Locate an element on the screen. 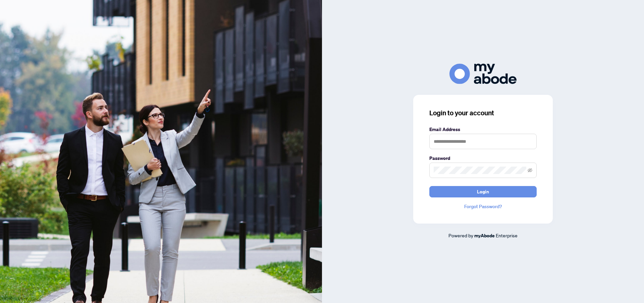 The height and width of the screenshot is (303, 644). label: Email Address is located at coordinates (483, 130).